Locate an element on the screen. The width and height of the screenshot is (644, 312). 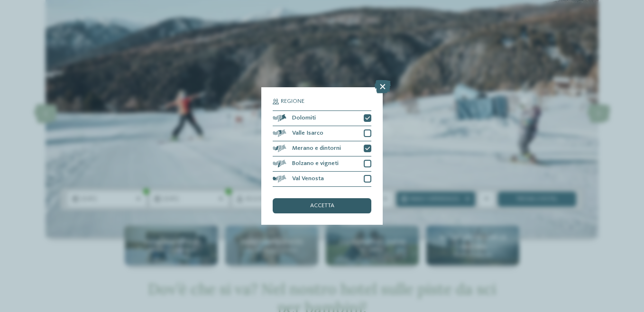
span: Merano e dintorni is located at coordinates (317, 148).